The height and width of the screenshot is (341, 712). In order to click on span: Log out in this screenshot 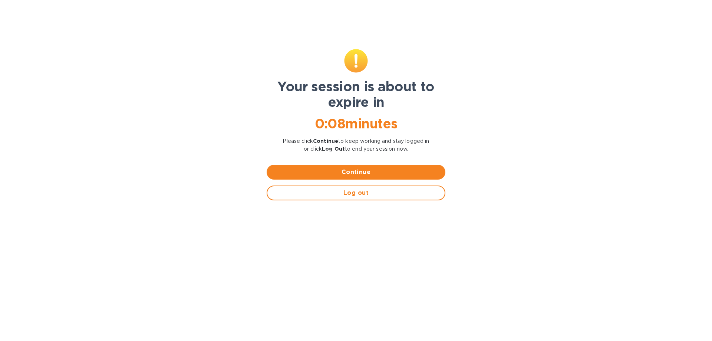, I will do `click(356, 193)`.